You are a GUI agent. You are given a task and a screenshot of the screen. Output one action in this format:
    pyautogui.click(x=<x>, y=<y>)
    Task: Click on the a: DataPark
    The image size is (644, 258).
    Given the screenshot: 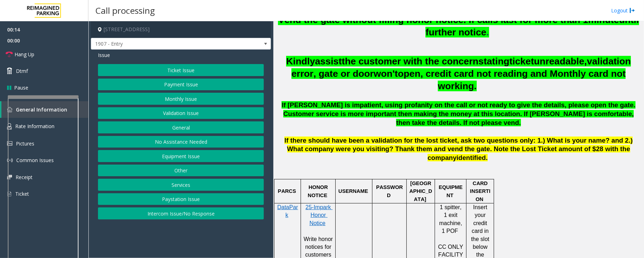 What is the action you would take?
    pyautogui.click(x=288, y=212)
    